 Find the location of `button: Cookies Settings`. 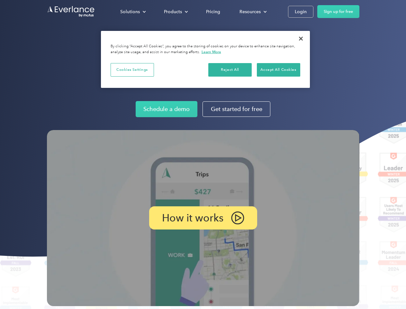

button: Cookies Settings is located at coordinates (132, 70).